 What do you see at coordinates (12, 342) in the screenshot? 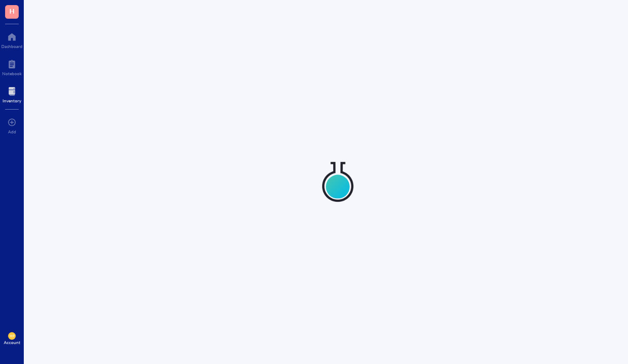
I see `div: Account` at bounding box center [12, 342].